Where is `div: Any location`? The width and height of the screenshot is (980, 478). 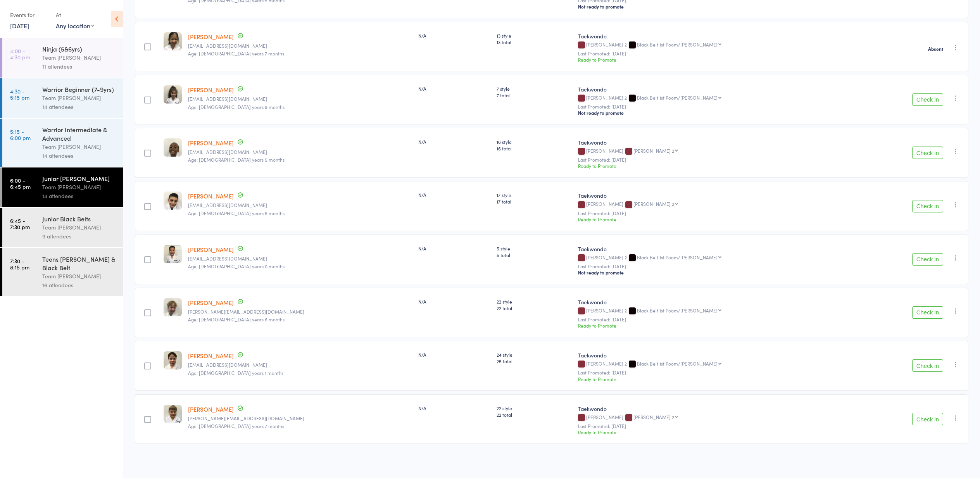
div: Any location is located at coordinates (75, 26).